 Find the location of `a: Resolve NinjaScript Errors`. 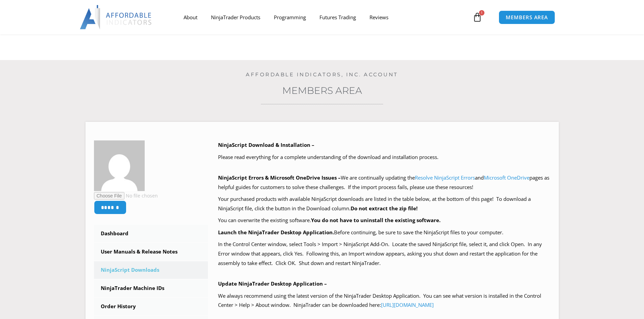

a: Resolve NinjaScript Errors is located at coordinates (446, 177).